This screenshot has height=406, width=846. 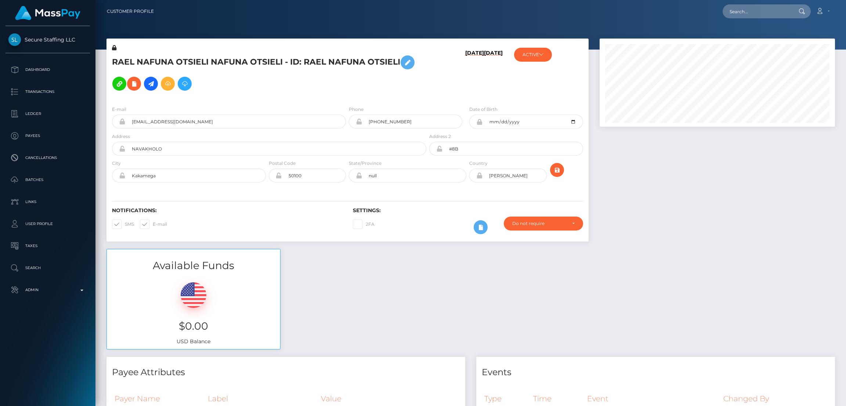 I want to click on h5: RAEL NAFUNA OTSIELI NAFUNA OTSIELI - ID: RAEL NAFUNA OTSIELI, so click(x=267, y=73).